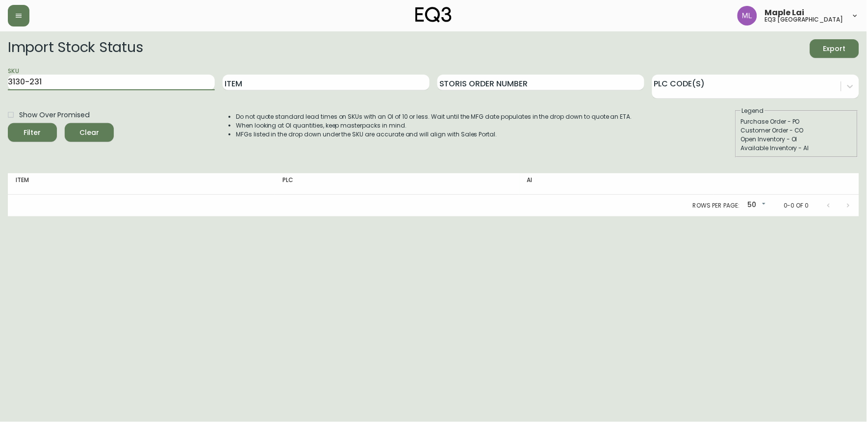  Describe the element at coordinates (89, 132) in the screenshot. I see `button: Clear` at that location.